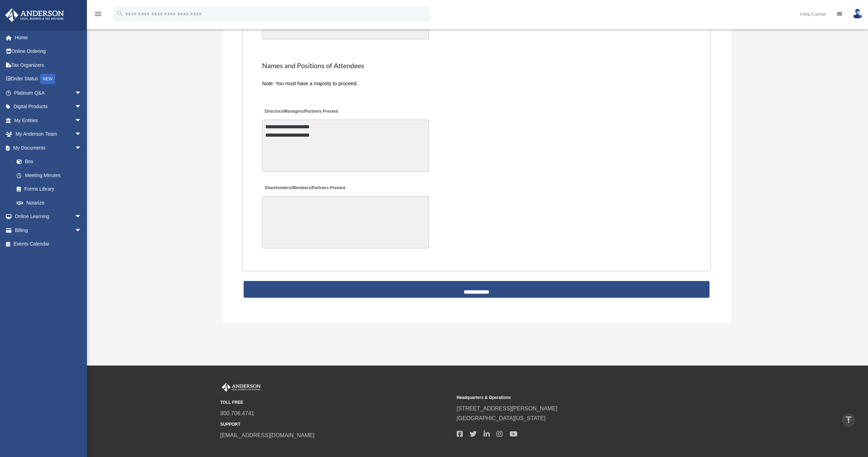  What do you see at coordinates (49, 107) in the screenshot?
I see `a: Digital Productsarrow_drop_down` at bounding box center [49, 107].